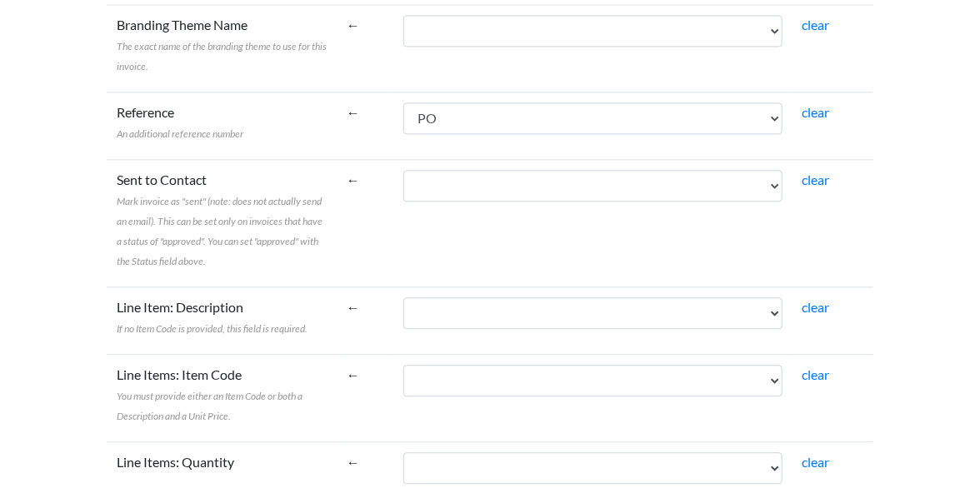 The image size is (980, 488). Describe the element at coordinates (180, 133) in the screenshot. I see `span: An additional reference number` at that location.